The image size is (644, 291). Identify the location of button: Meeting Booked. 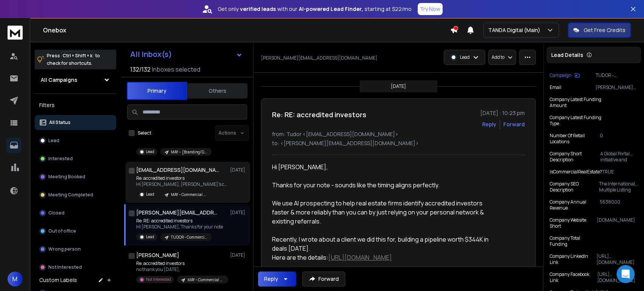
(75, 177).